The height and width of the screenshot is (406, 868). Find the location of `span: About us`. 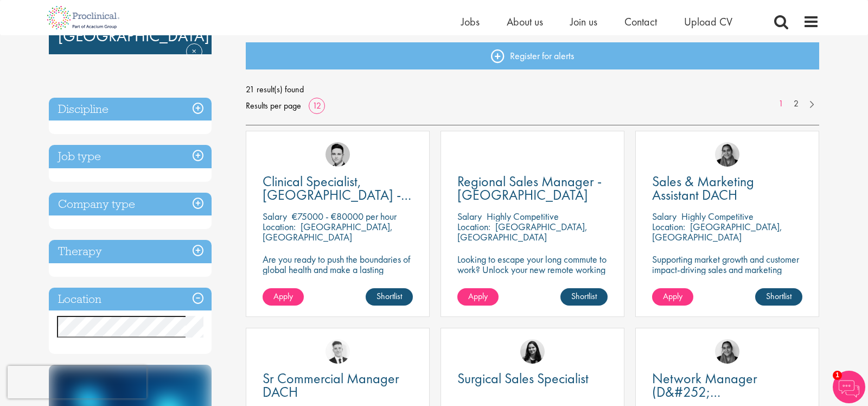

span: About us is located at coordinates (525, 22).